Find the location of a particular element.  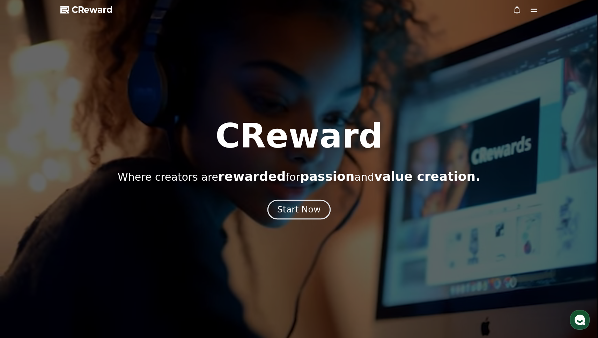

span: rewarded is located at coordinates (252, 176).